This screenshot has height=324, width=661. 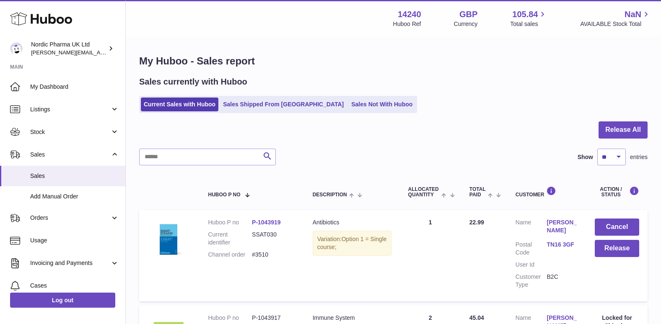 What do you see at coordinates (617, 248) in the screenshot?
I see `button: Release` at bounding box center [617, 248].